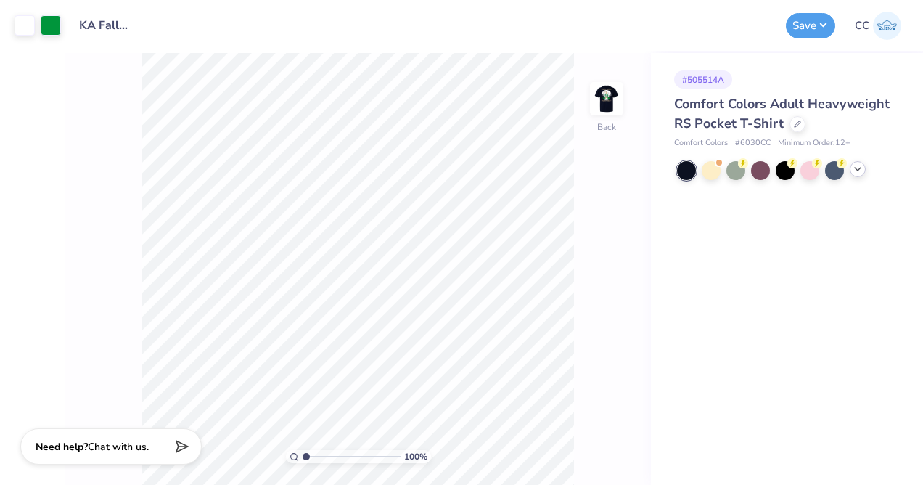 The image size is (923, 485). Describe the element at coordinates (416, 456) in the screenshot. I see `span: 100 %` at that location.